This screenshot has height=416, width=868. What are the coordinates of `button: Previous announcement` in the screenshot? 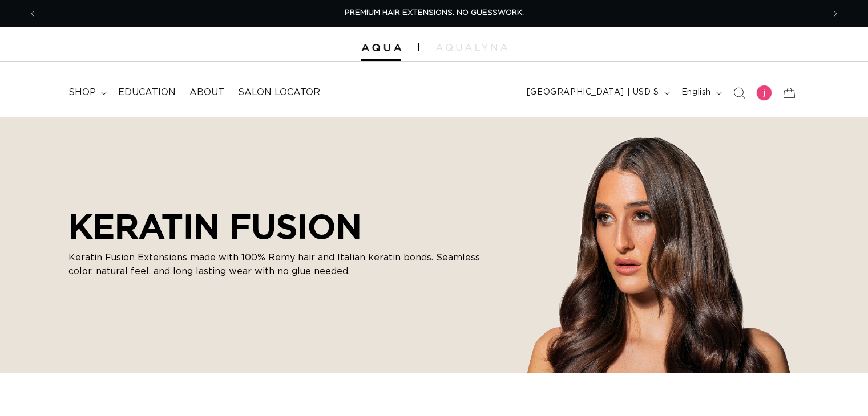 It's located at (33, 14).